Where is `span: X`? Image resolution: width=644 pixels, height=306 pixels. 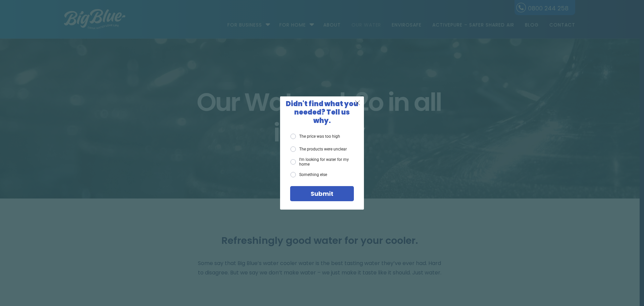
span: X is located at coordinates (357, 102).